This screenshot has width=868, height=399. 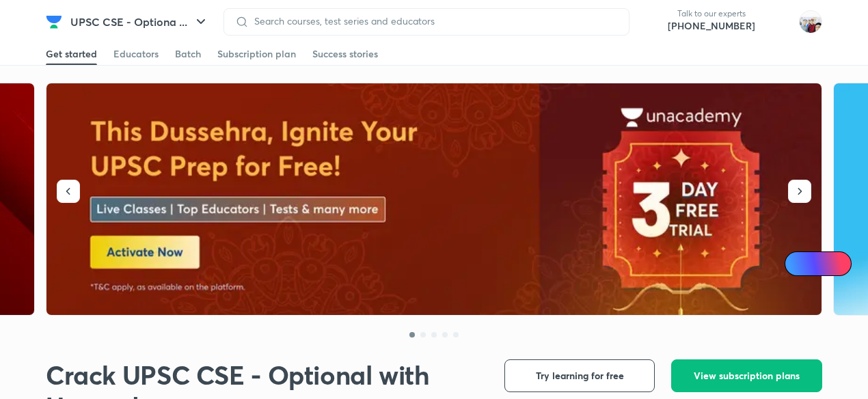 What do you see at coordinates (257, 54) in the screenshot?
I see `a: Subscription plan` at bounding box center [257, 54].